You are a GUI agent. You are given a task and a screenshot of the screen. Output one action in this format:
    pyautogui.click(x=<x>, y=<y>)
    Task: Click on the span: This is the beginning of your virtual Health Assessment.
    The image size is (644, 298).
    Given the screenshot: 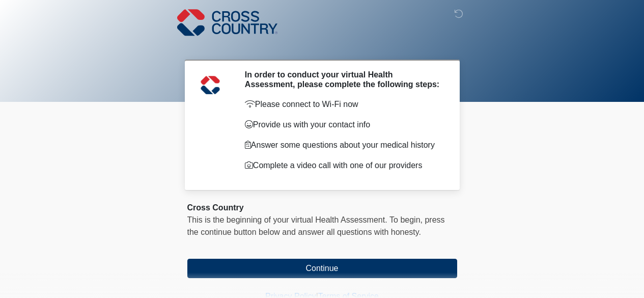 What is the action you would take?
    pyautogui.click(x=287, y=220)
    